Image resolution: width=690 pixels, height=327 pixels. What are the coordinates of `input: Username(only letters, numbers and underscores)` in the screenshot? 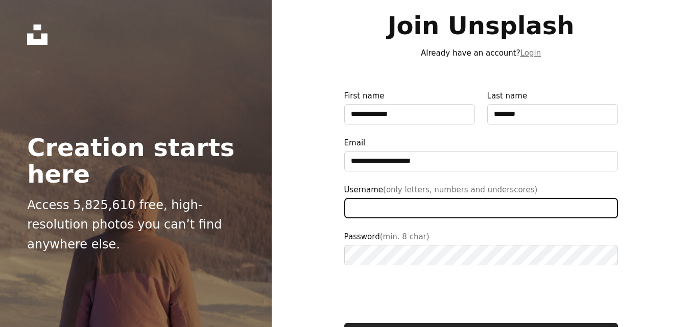 It's located at (481, 208).